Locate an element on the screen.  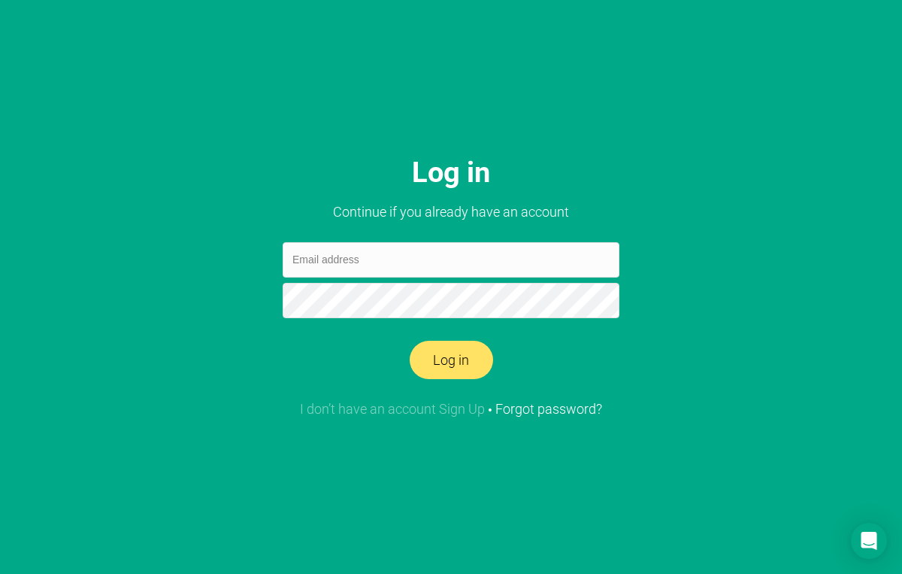
button: Log in is located at coordinates (451, 360).